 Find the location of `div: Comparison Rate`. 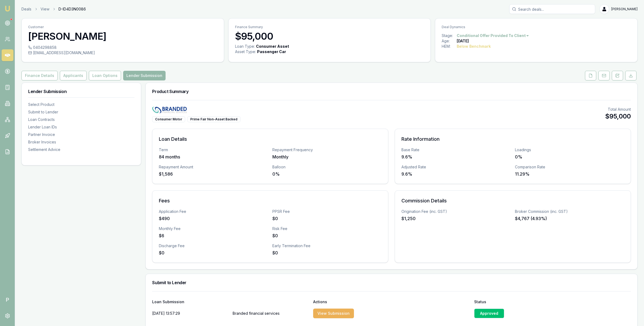

div: Comparison Rate is located at coordinates (570, 167).